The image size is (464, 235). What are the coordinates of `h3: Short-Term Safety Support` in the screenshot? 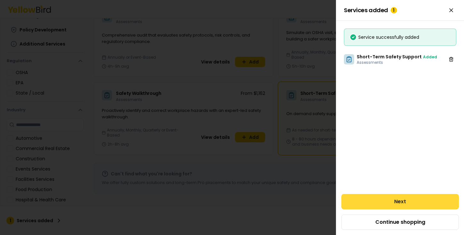 It's located at (396, 57).